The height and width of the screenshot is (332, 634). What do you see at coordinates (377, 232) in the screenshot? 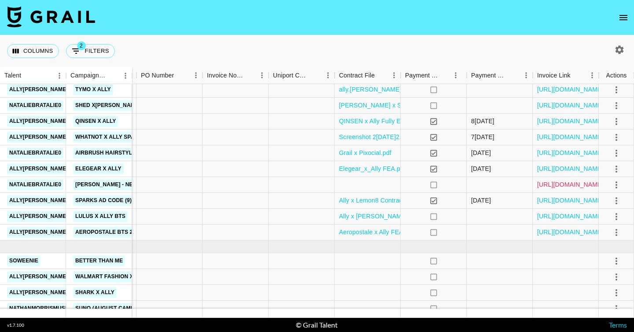
I see `a: Aeropostale x Ally FEA.pdf` at bounding box center [377, 232].